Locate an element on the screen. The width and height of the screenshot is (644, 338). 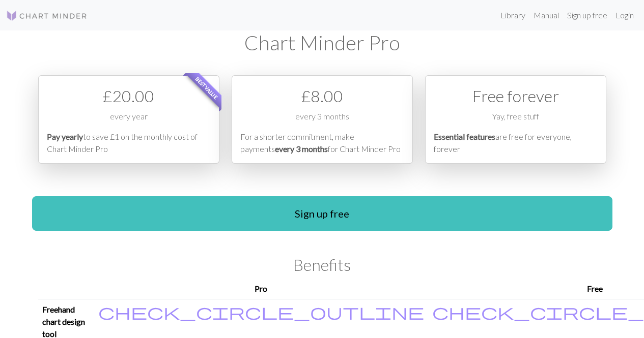
em: Essential features is located at coordinates (464, 137).